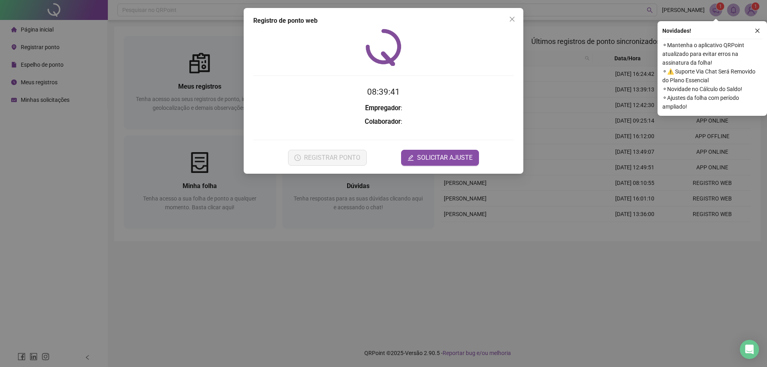 This screenshot has height=367, width=767. What do you see at coordinates (712, 89) in the screenshot?
I see `span: ⚬ Novidade no Cálculo do Saldo!` at bounding box center [712, 89].